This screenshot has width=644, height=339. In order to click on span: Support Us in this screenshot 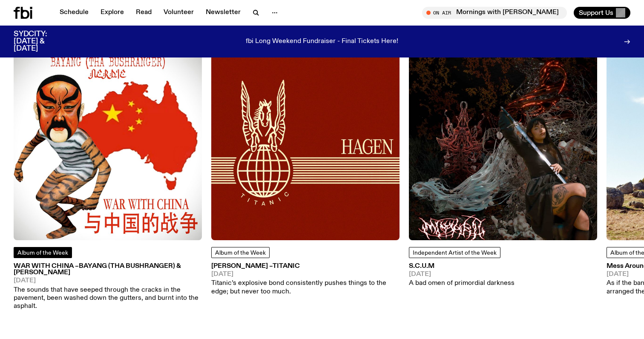, I will do `click(596, 13)`.